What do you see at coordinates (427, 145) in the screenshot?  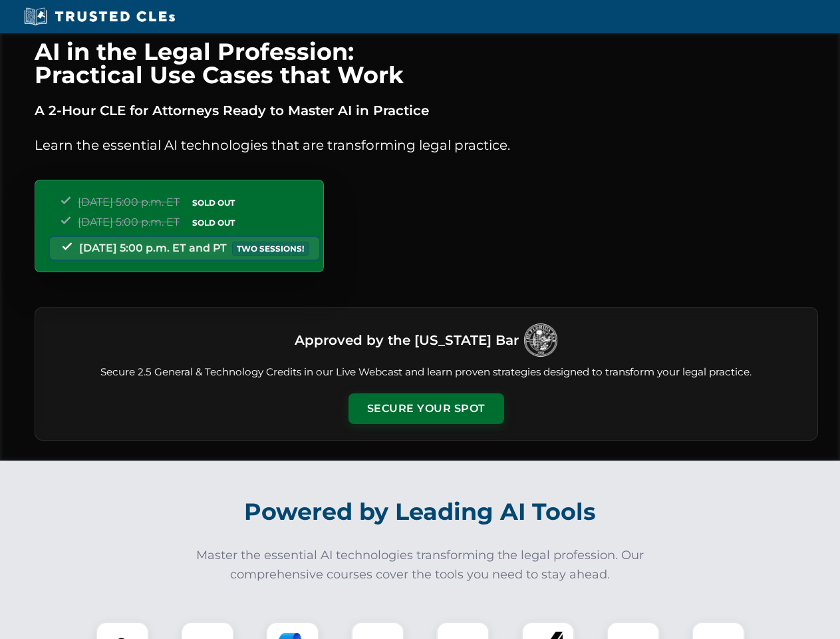 I see `p: Learn the essential AI technologies that are transforming legal practice.` at bounding box center [427, 145].